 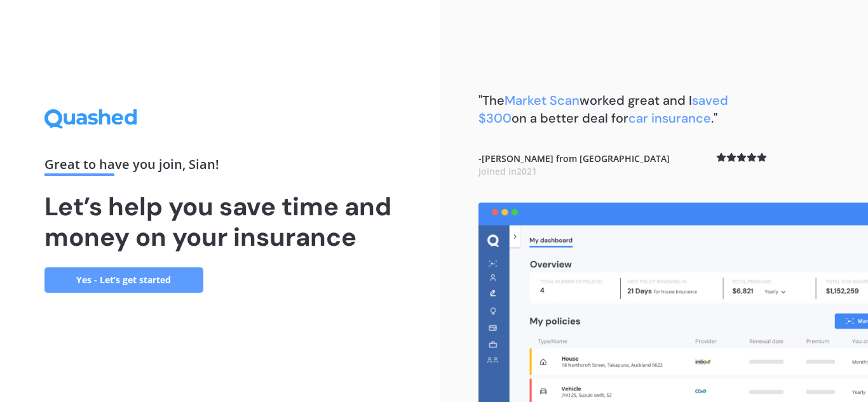 What do you see at coordinates (542, 100) in the screenshot?
I see `span: Market Scan` at bounding box center [542, 100].